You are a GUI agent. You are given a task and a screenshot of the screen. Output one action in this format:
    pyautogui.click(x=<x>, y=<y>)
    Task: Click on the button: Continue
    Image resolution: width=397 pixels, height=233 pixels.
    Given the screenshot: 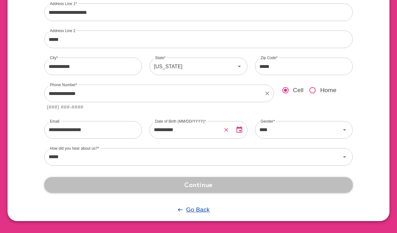 What is the action you would take?
    pyautogui.click(x=198, y=184)
    